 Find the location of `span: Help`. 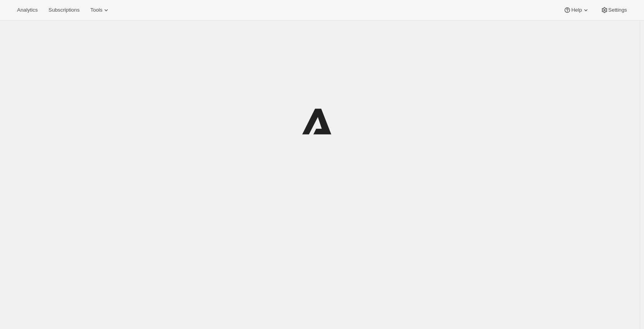

span: Help is located at coordinates (576, 10).